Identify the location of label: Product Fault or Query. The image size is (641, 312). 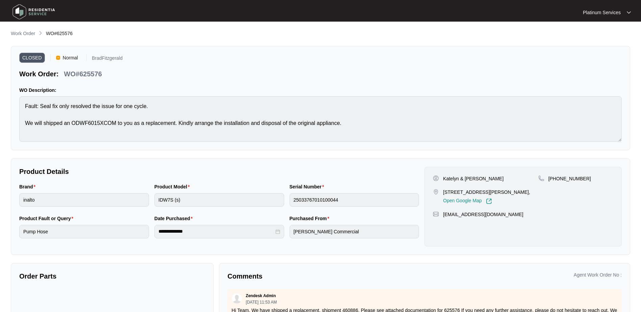
(48, 219).